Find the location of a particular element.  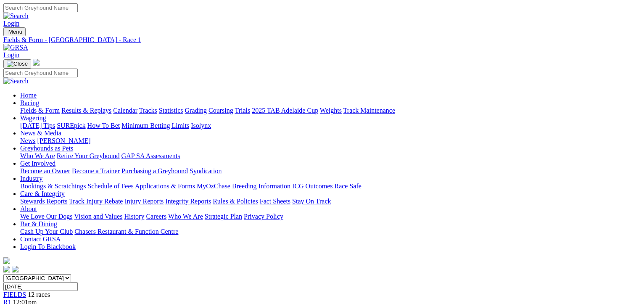

a: GAP SA Assessments is located at coordinates (151, 155).